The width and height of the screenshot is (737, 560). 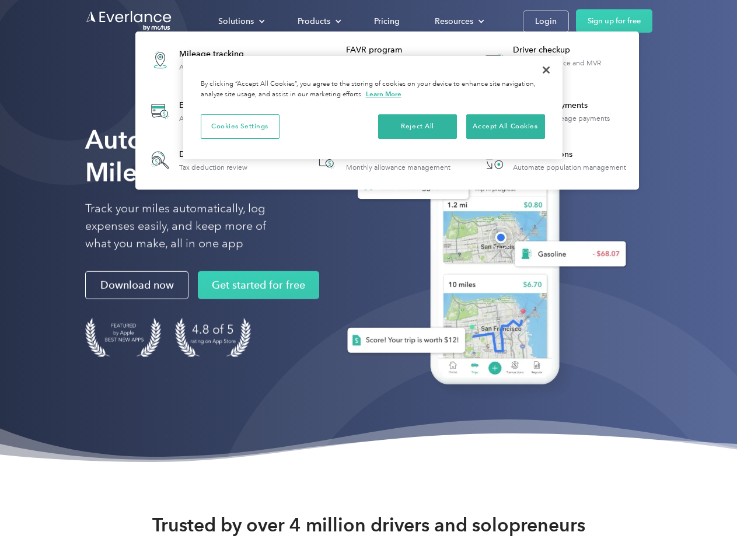 What do you see at coordinates (546, 70) in the screenshot?
I see `button: Close` at bounding box center [546, 70].